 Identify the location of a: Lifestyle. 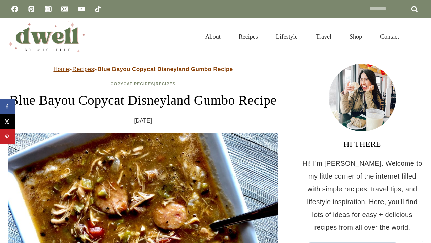
(287, 37).